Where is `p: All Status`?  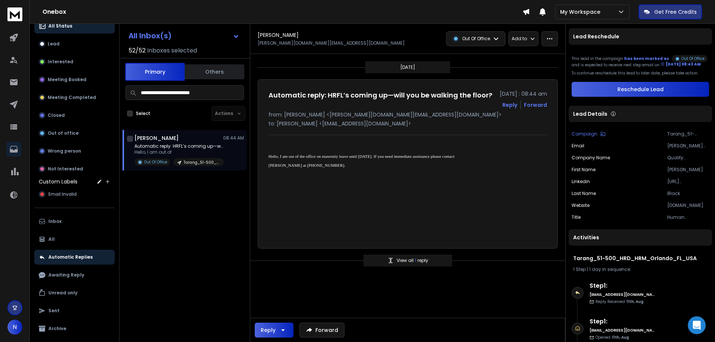 p: All Status is located at coordinates (60, 26).